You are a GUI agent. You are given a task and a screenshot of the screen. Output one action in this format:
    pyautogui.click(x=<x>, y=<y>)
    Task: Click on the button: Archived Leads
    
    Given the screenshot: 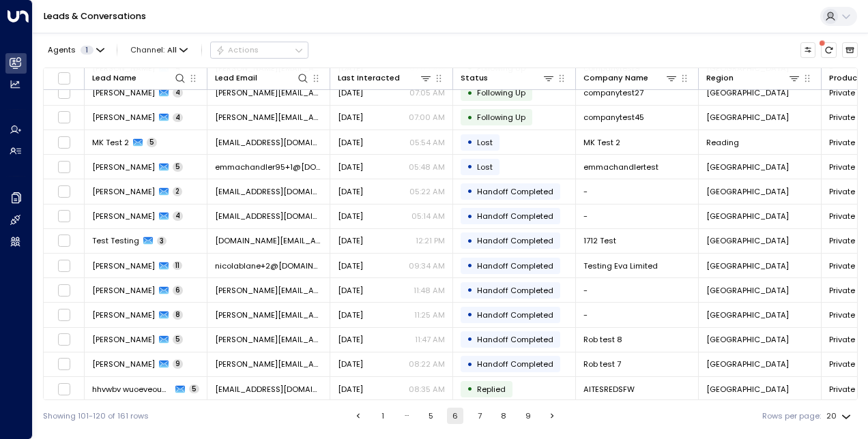 What is the action you would take?
    pyautogui.click(x=849, y=49)
    